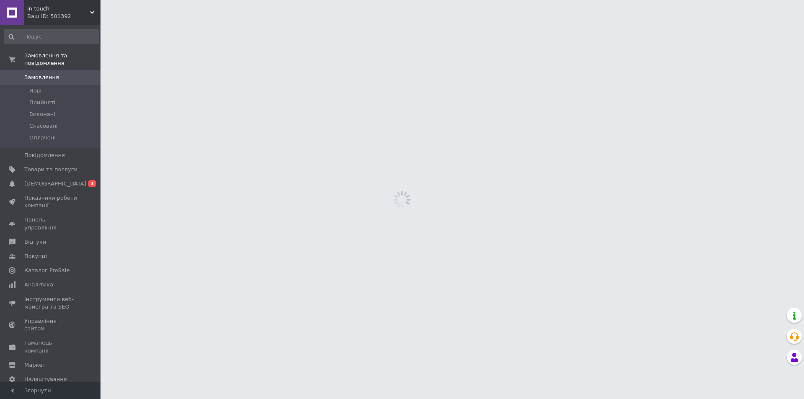 This screenshot has height=399, width=804. I want to click on span: Прийняті, so click(42, 103).